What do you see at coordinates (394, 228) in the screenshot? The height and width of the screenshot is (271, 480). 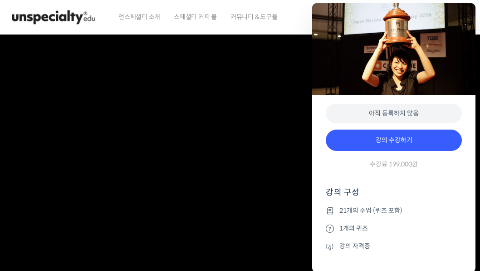 I see `li: 1개의 퀴즈` at bounding box center [394, 228].